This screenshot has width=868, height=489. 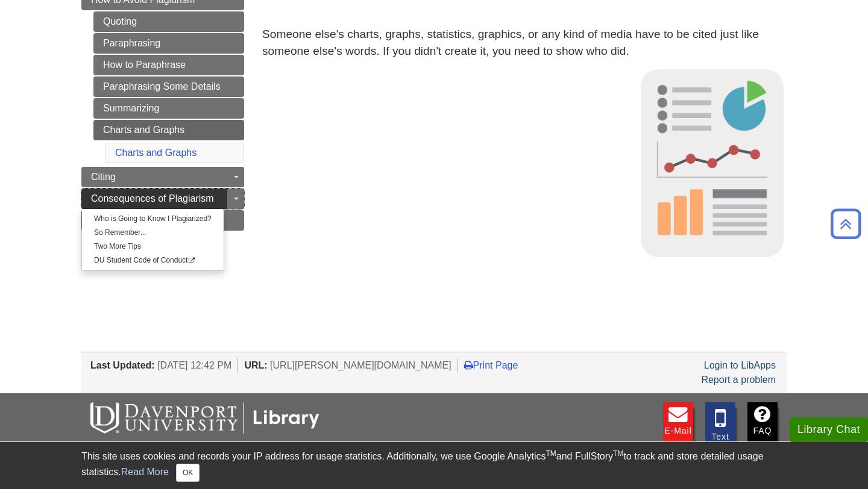 What do you see at coordinates (191, 260) in the screenshot?
I see `i: This link opens in a new window` at bounding box center [191, 260].